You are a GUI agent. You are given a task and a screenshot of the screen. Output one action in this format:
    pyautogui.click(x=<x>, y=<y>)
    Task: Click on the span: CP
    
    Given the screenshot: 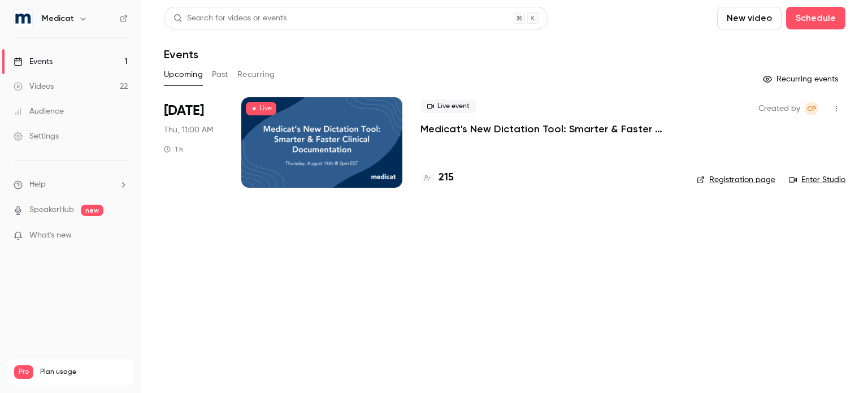 What is the action you would take?
    pyautogui.click(x=812, y=109)
    